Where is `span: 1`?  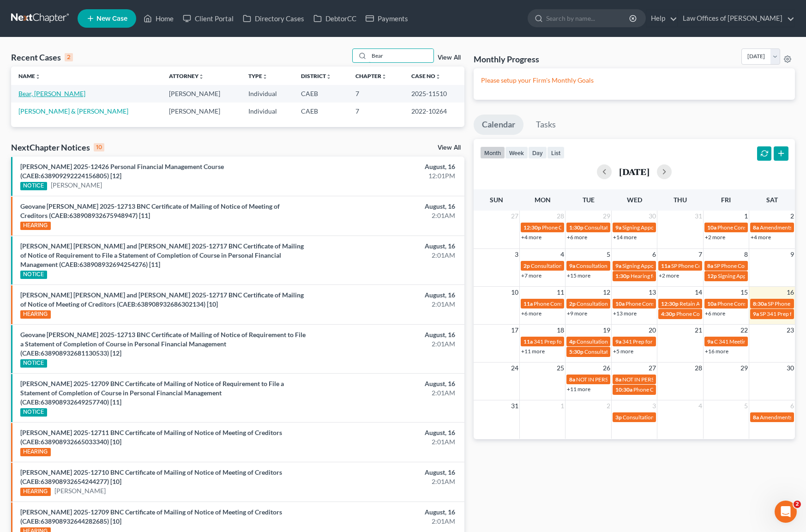 span: 1 is located at coordinates (746, 216).